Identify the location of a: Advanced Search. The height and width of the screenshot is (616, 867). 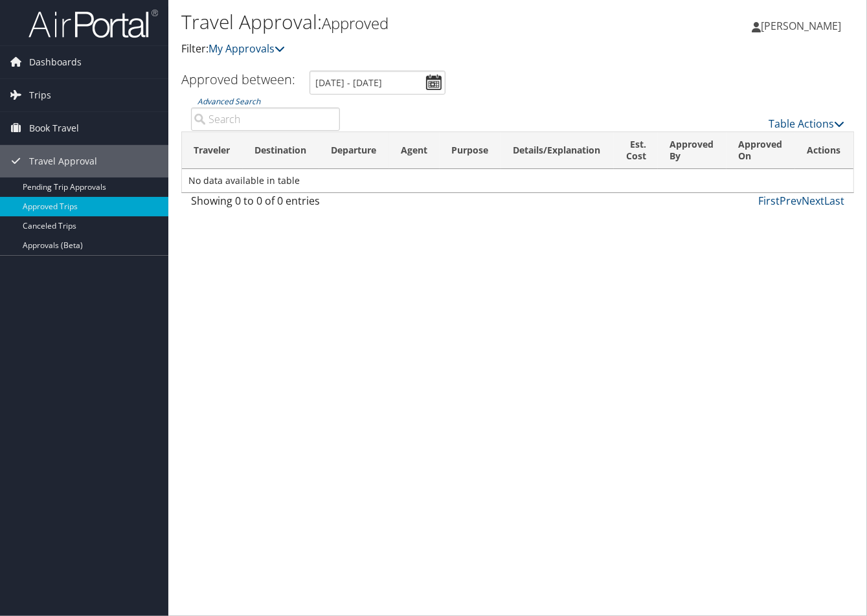
(229, 101).